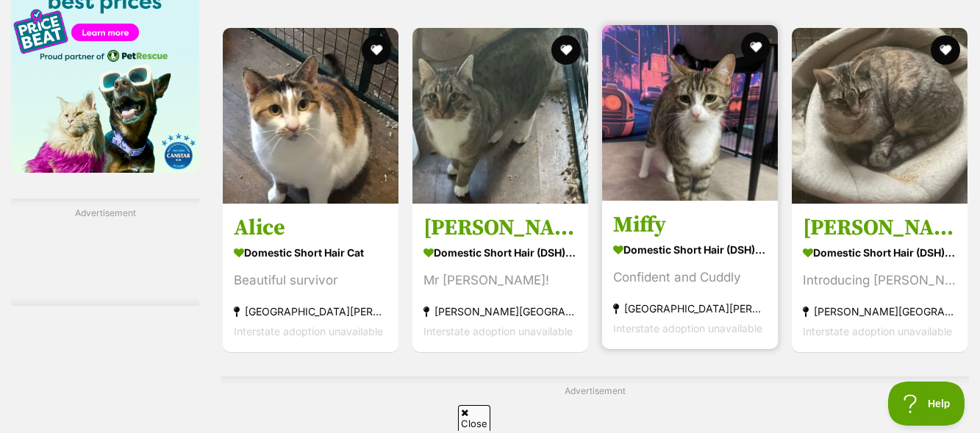  Describe the element at coordinates (690, 112) in the screenshot. I see `img: Miffy - Domestic Short Hair (DSH) Cat` at that location.